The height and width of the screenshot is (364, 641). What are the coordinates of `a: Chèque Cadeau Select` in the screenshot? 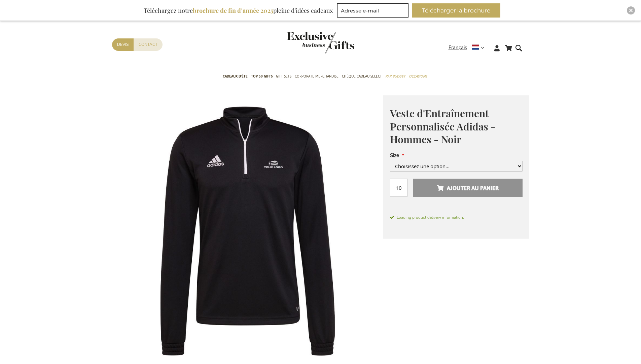 It's located at (362, 76).